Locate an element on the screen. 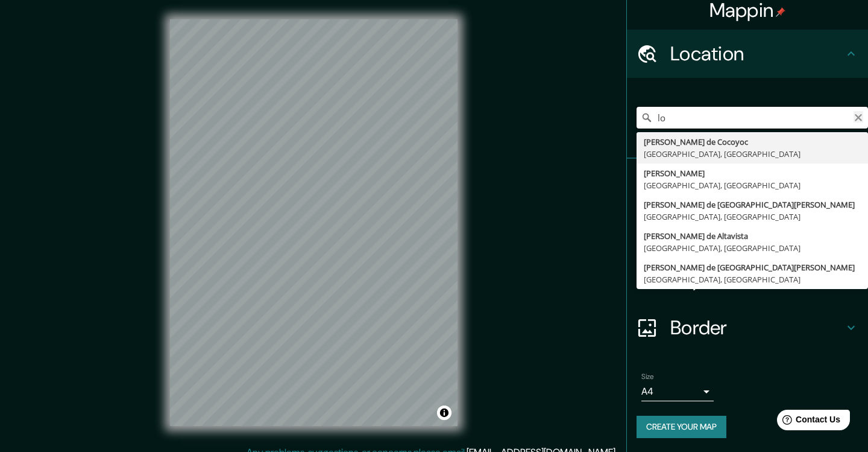 This screenshot has height=452, width=868. h4: Layout is located at coordinates (757, 279).